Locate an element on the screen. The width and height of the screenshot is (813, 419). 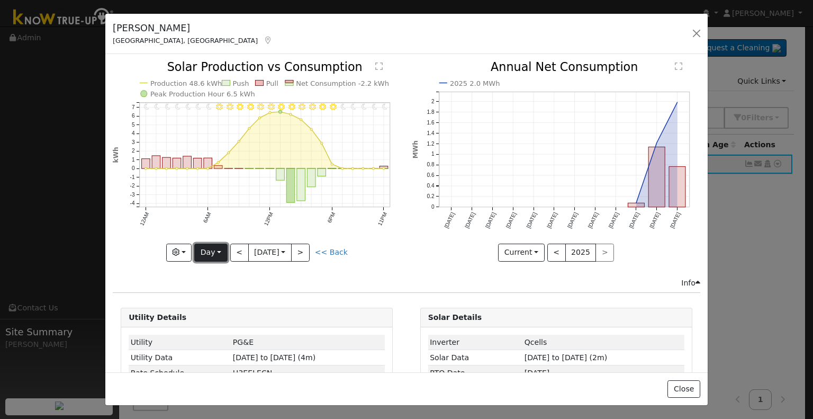
text: kWh is located at coordinates (116, 155).